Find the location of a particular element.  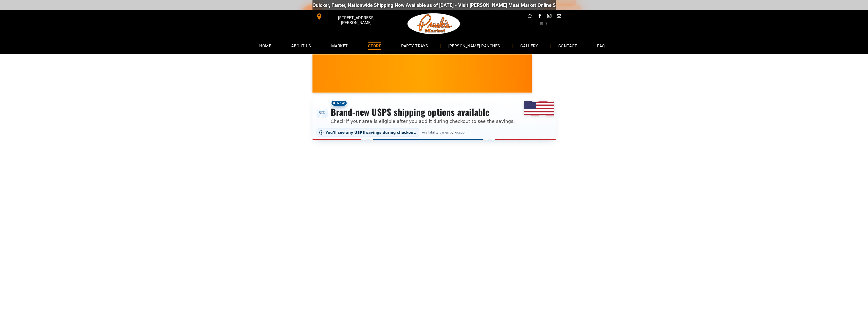

a: MARKET is located at coordinates (340, 46).